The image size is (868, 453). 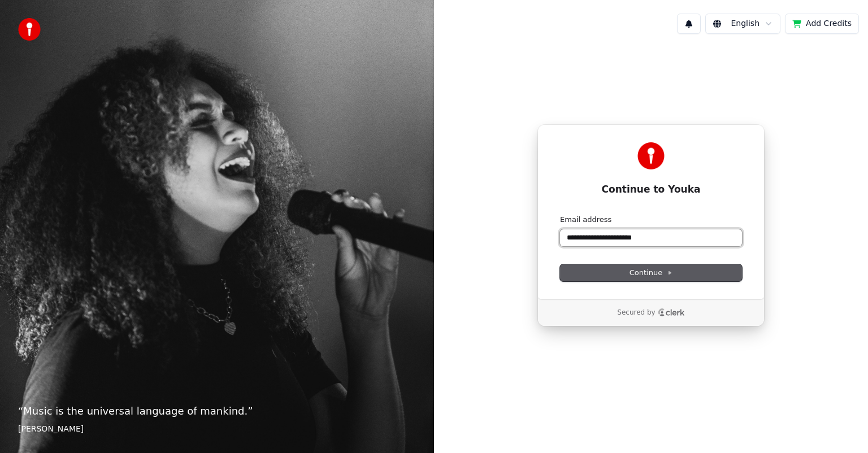 What do you see at coordinates (635, 313) in the screenshot?
I see `p: Secured by` at bounding box center [635, 313].